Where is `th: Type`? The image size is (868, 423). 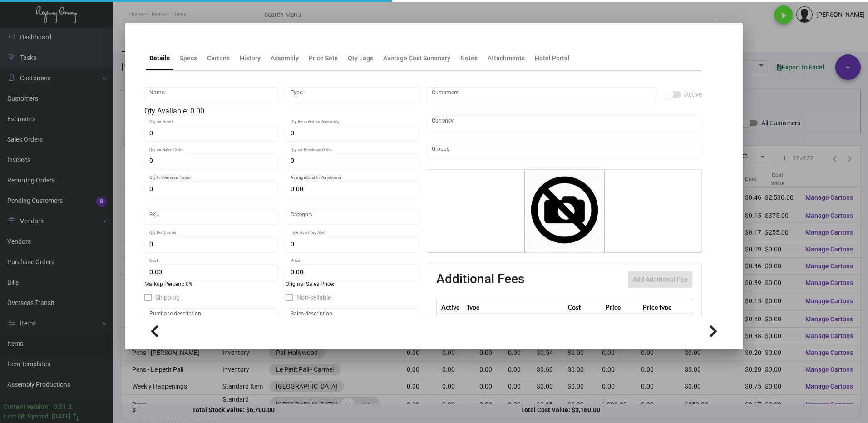
th: Type is located at coordinates (515, 307).